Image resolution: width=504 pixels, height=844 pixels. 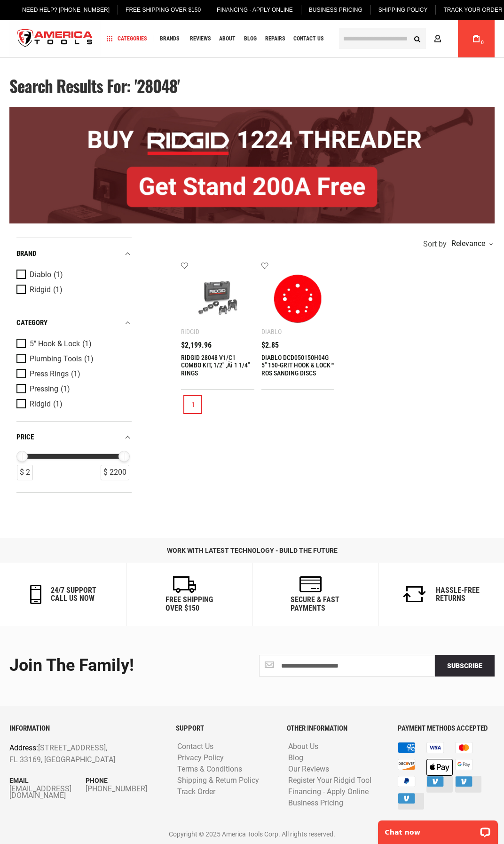 What do you see at coordinates (74, 437) in the screenshot?
I see `div: price` at bounding box center [74, 437].